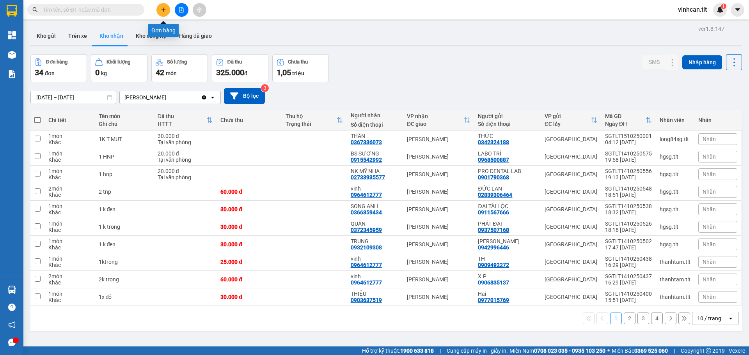  What do you see at coordinates (12, 325) in the screenshot?
I see `span: notification` at bounding box center [12, 325].